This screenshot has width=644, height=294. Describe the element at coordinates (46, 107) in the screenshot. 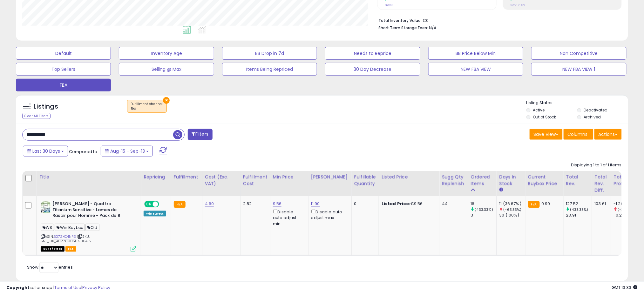

I see `h5: Listings` at that location.